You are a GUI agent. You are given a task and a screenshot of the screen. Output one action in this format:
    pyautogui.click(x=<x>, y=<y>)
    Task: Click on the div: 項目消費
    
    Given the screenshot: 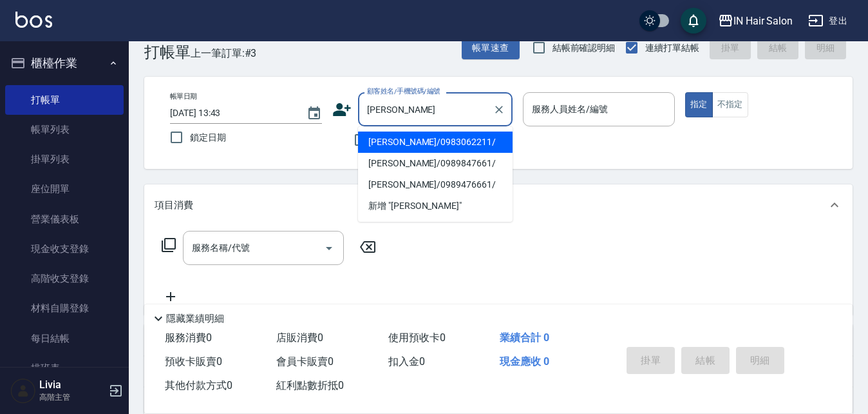 What is the action you would take?
    pyautogui.click(x=499, y=205)
    